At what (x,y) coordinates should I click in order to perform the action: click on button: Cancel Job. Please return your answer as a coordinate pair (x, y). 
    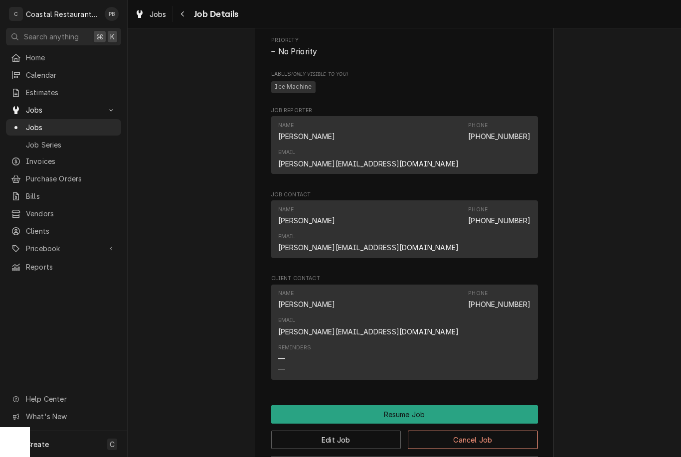
    Looking at the image, I should click on (473, 440).